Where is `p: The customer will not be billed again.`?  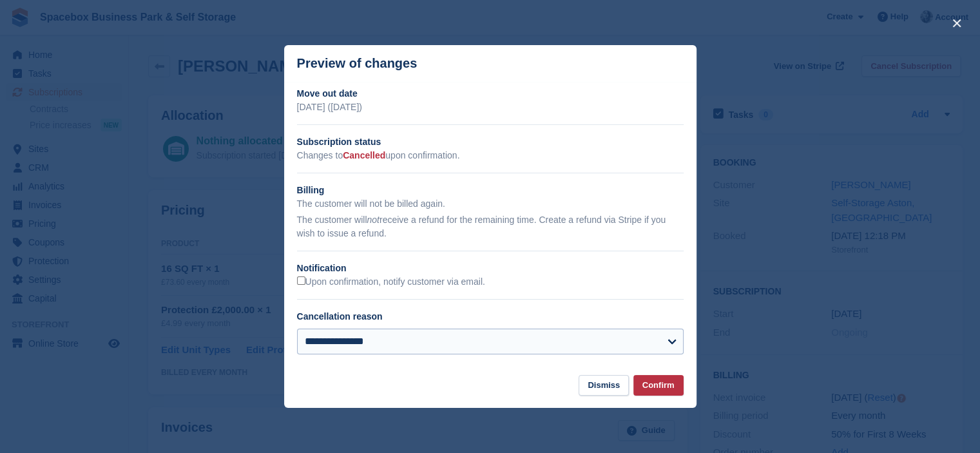 p: The customer will not be billed again. is located at coordinates (490, 204).